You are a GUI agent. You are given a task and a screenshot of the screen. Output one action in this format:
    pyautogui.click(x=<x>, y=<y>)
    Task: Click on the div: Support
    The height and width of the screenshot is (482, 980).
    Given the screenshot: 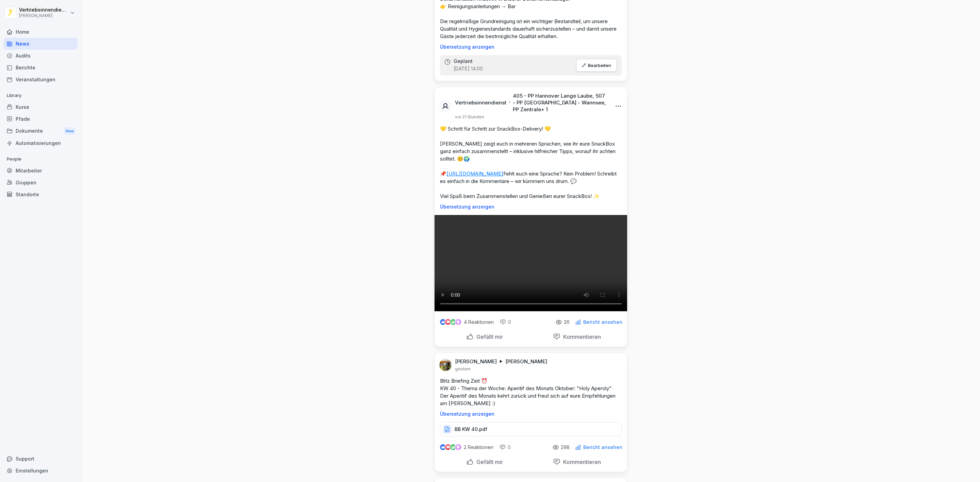 What is the action you would take?
    pyautogui.click(x=41, y=458)
    